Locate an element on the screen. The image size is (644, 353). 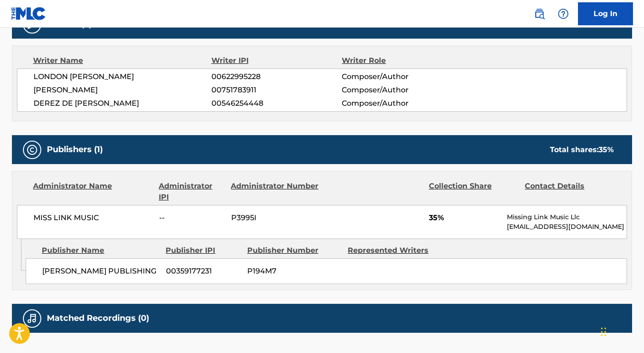
div: Publisher Number is located at coordinates (294, 250).